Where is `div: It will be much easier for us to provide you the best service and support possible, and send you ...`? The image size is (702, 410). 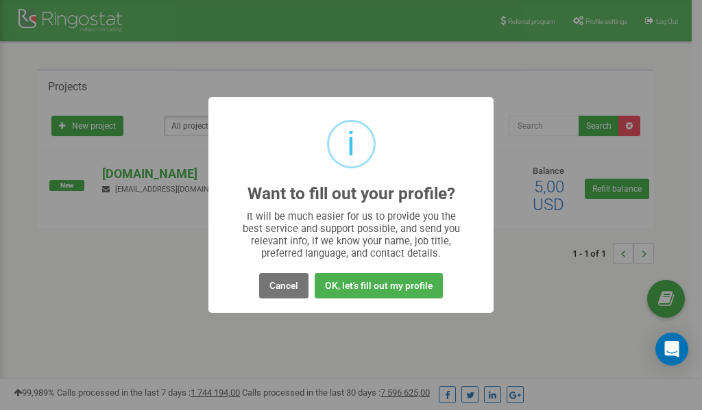 div: It will be much easier for us to provide you the best service and support possible, and send you ... is located at coordinates (351, 235).